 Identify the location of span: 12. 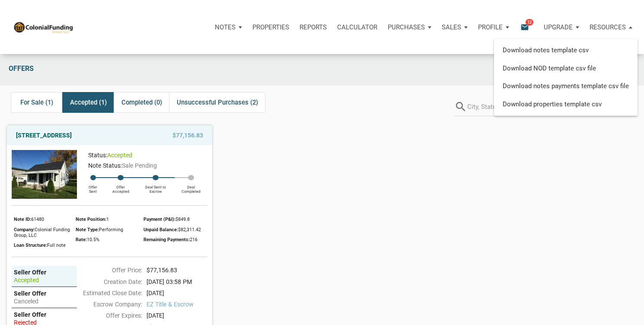
(530, 22).